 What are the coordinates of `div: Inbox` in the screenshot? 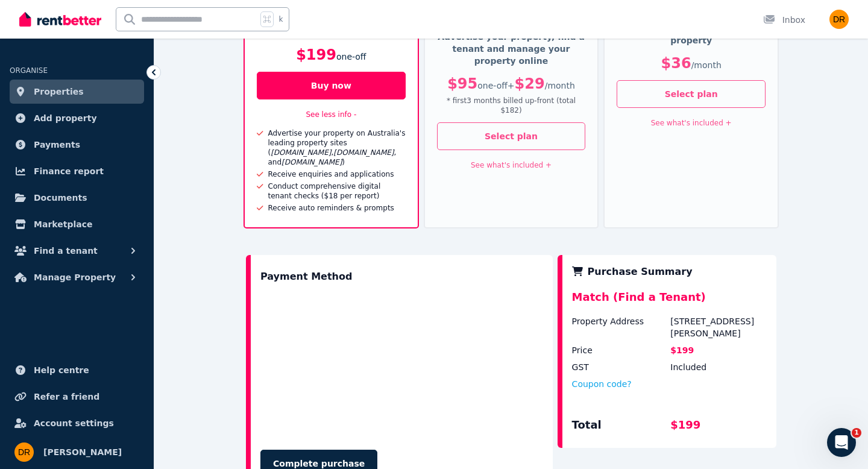 It's located at (785, 20).